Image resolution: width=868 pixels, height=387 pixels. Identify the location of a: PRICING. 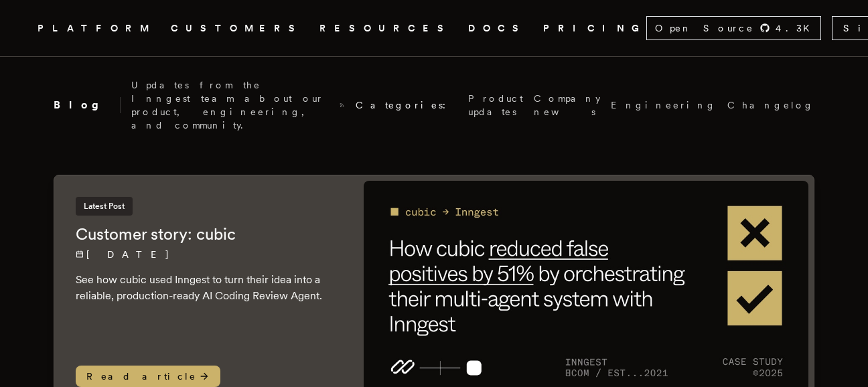
(595, 28).